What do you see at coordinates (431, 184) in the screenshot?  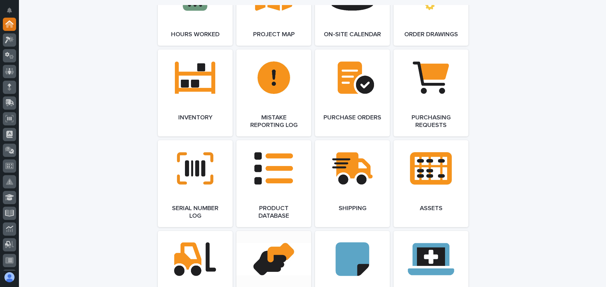 I see `a: Assets` at bounding box center [431, 184].